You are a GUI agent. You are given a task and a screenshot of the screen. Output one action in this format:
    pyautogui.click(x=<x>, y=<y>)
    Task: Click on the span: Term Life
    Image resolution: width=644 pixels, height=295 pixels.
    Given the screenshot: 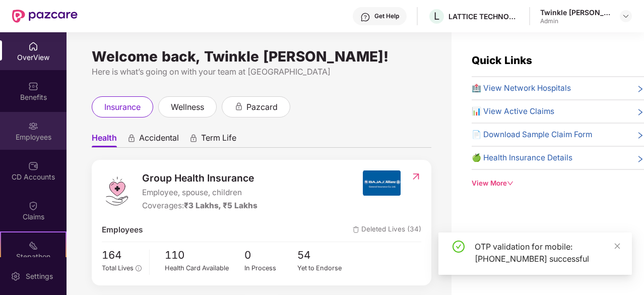 What is the action you would take?
    pyautogui.click(x=219, y=140)
    